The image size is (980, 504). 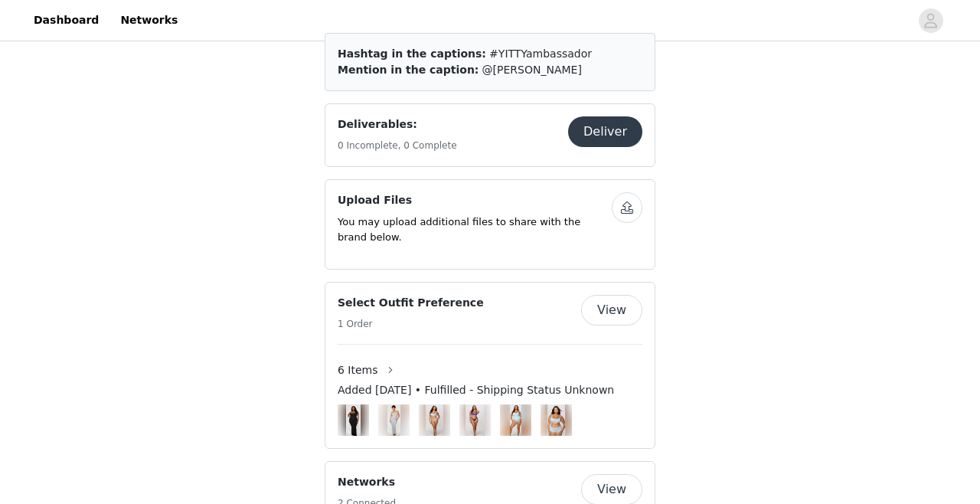 What do you see at coordinates (475, 419) in the screenshot?
I see `img: #8 OUTFIT` at bounding box center [475, 419].